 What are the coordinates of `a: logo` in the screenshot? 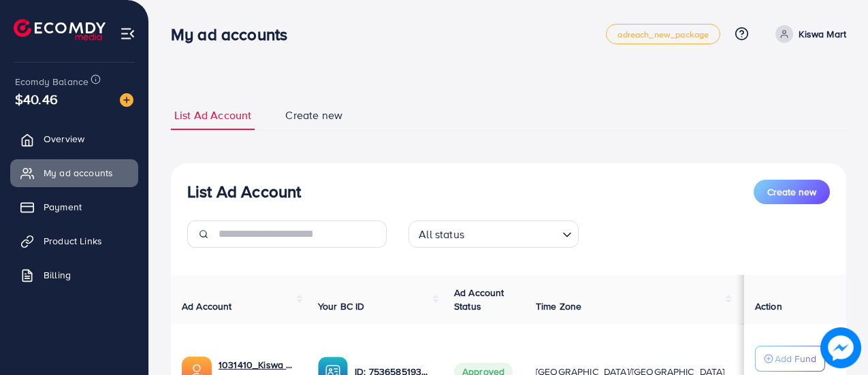 It's located at (59, 29).